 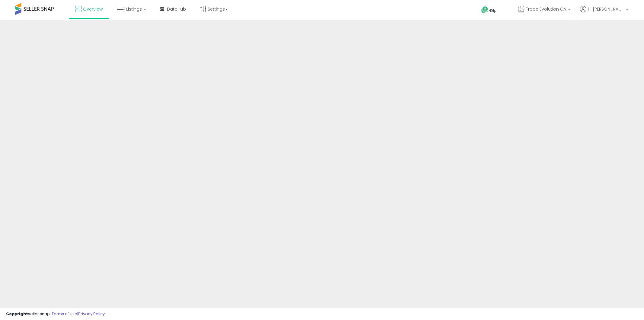 What do you see at coordinates (546, 9) in the screenshot?
I see `span: Trade Evolution CA` at bounding box center [546, 9].